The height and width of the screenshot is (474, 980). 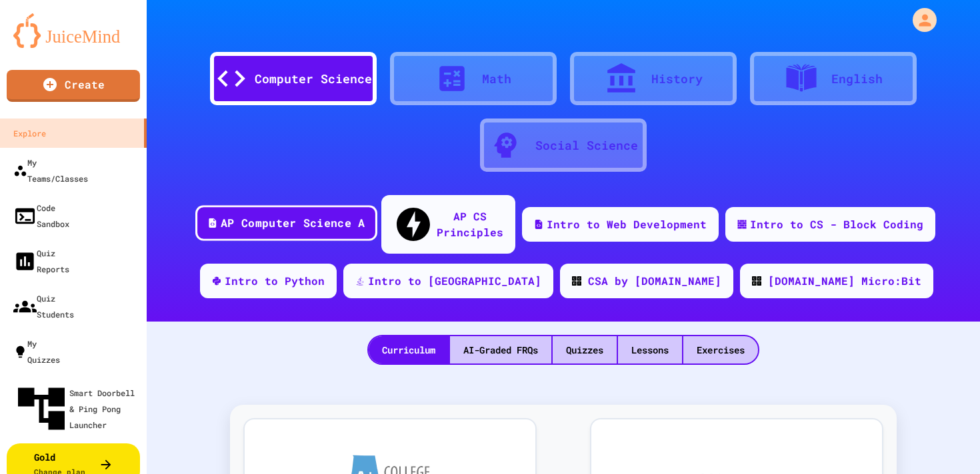 I want to click on div: AI-Graded FRQs, so click(x=501, y=350).